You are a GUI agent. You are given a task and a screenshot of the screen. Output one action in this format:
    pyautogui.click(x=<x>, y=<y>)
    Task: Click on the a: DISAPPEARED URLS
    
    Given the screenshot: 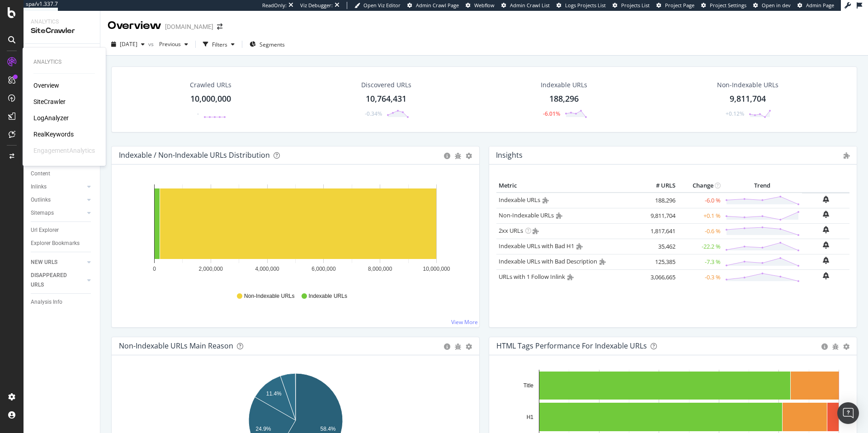 What is the action you would take?
    pyautogui.click(x=58, y=280)
    